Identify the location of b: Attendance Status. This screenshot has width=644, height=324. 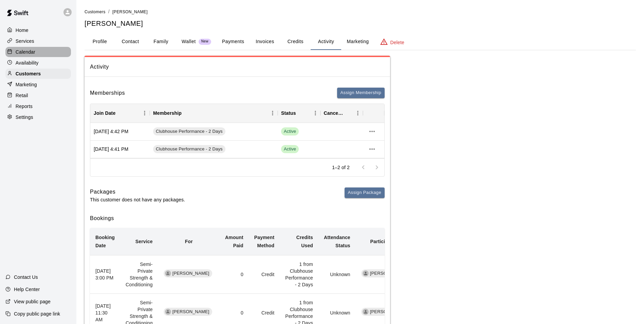
(337, 242).